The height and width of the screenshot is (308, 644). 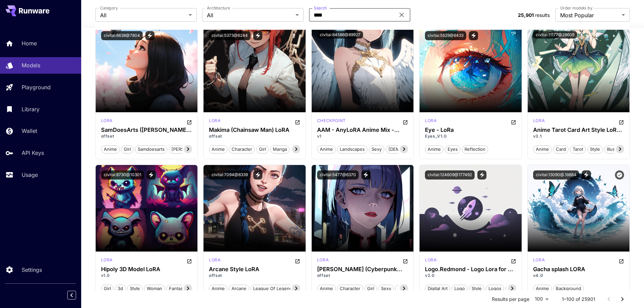 What do you see at coordinates (123, 175) in the screenshot?
I see `button: civitai:8730@10301` at bounding box center [123, 175].